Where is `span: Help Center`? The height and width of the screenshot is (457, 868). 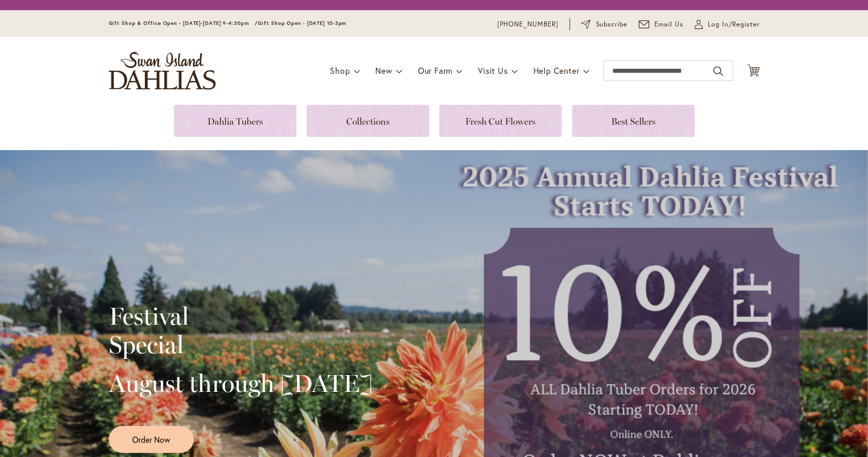 span: Help Center is located at coordinates (557, 70).